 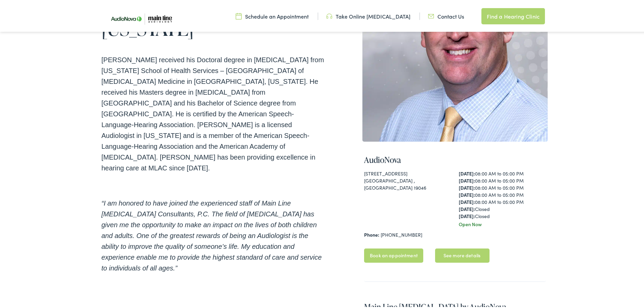 What do you see at coordinates (513, 15) in the screenshot?
I see `a: Find a Hearing Clinic` at bounding box center [513, 15].